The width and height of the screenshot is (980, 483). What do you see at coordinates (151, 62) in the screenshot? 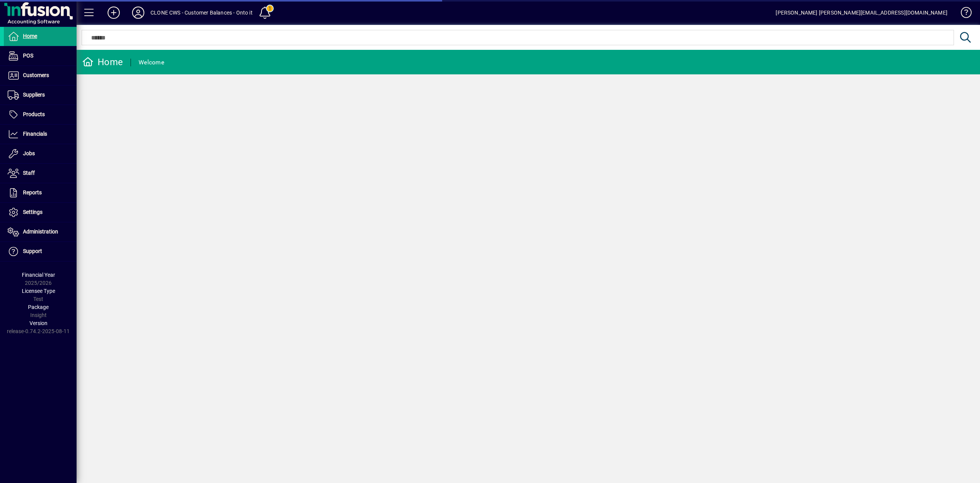
I see `div: Welcome` at bounding box center [151, 62].